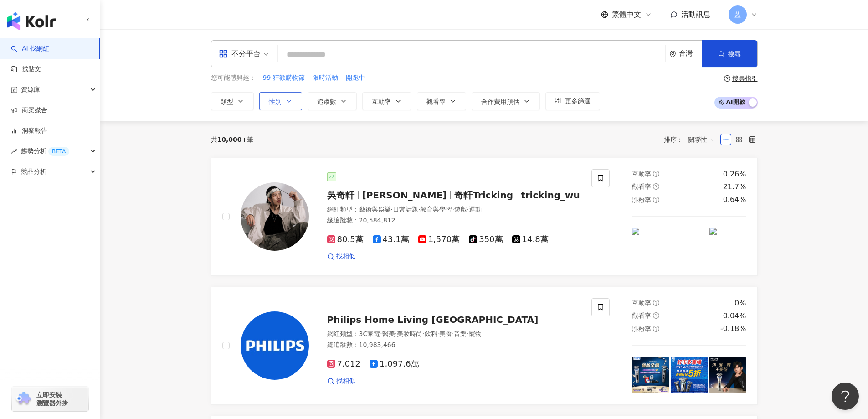 This screenshot has width=868, height=419. I want to click on img: logo, so click(31, 21).